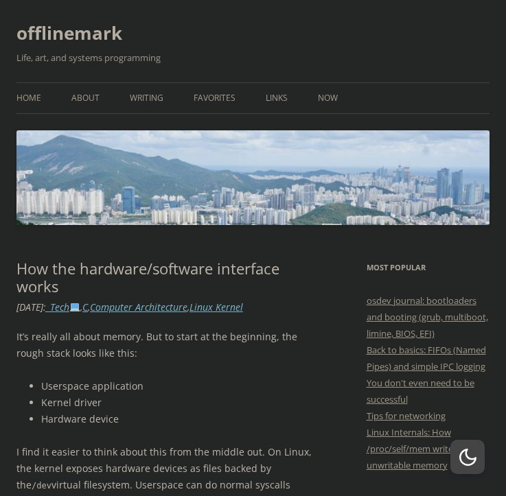  What do you see at coordinates (183, 419) in the screenshot?
I see `li: Hardware device` at bounding box center [183, 419].